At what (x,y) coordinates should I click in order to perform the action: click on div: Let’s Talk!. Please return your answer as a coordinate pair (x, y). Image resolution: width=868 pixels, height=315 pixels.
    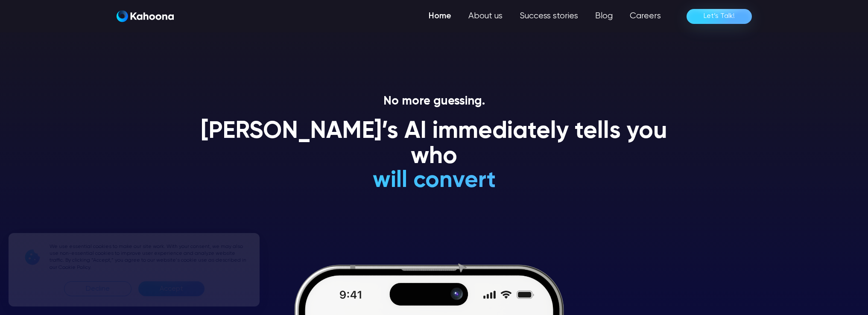
    Looking at the image, I should click on (719, 16).